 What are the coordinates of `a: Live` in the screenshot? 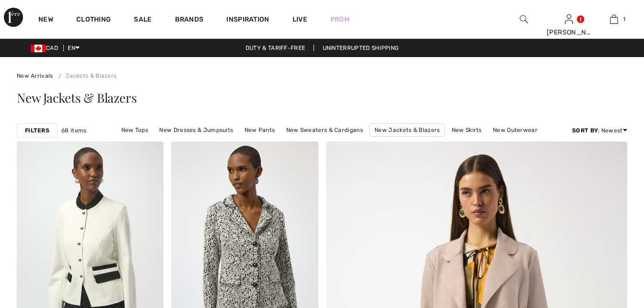 It's located at (300, 19).